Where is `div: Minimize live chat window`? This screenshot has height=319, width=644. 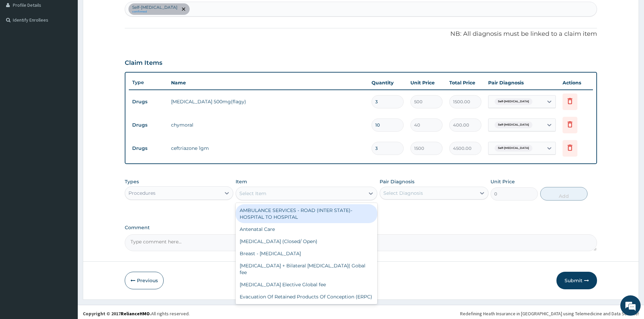 div: Minimize live chat window is located at coordinates (119, 11).